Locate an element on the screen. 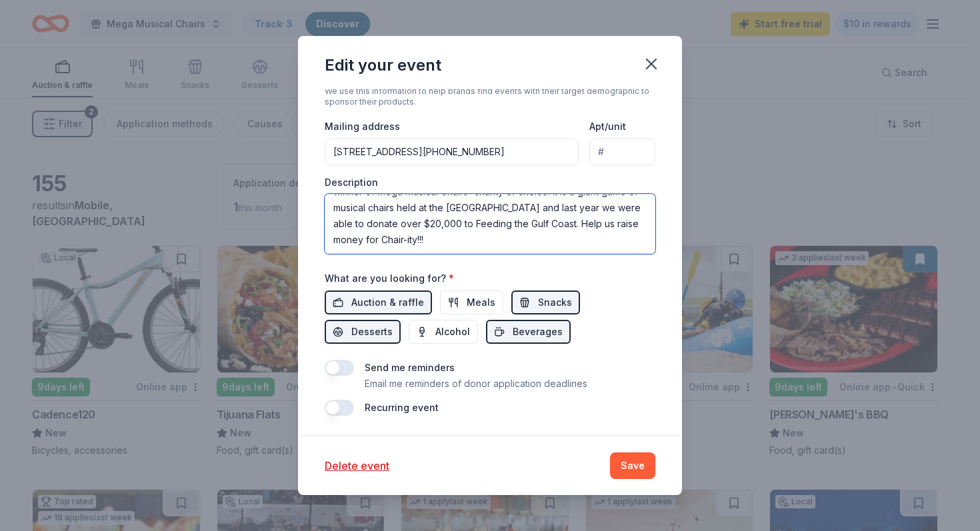 This screenshot has height=531, width=980. div: We use this information to help brands find events with their target demographic to sponsor their... is located at coordinates (490, 96).